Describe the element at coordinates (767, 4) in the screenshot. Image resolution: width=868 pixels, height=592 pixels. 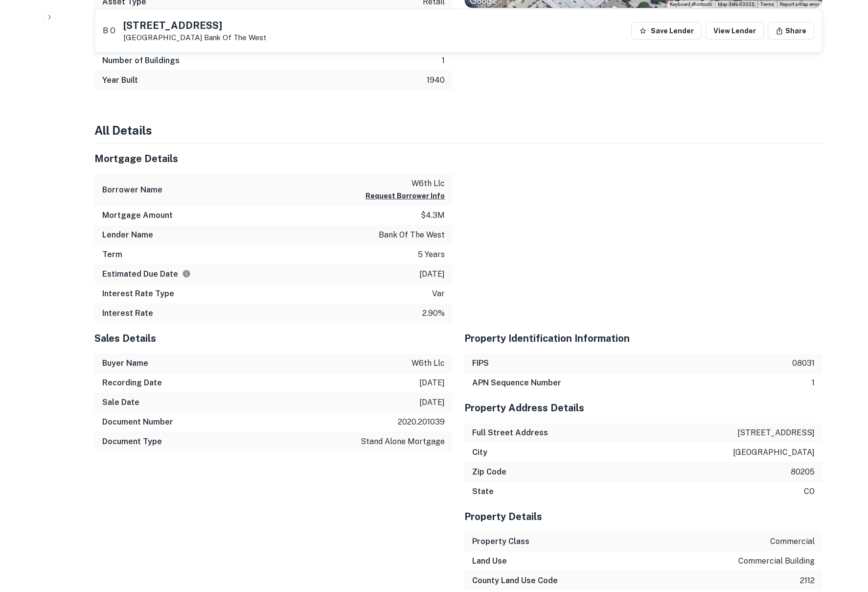
I see `a: Terms (opens in new tab)` at that location.